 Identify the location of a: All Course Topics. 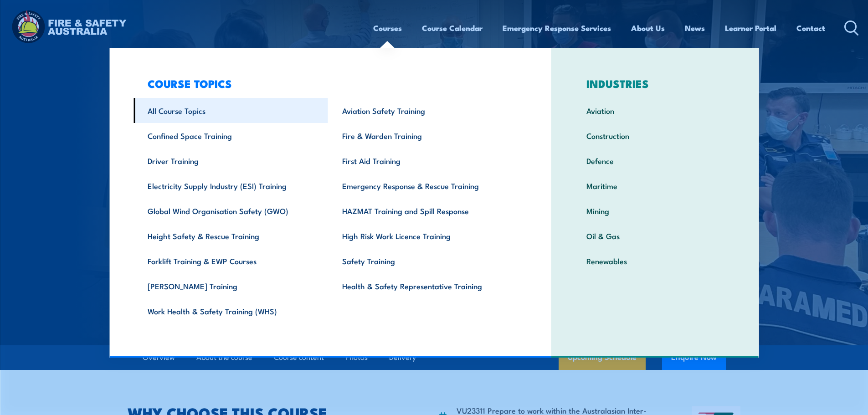
(230, 110).